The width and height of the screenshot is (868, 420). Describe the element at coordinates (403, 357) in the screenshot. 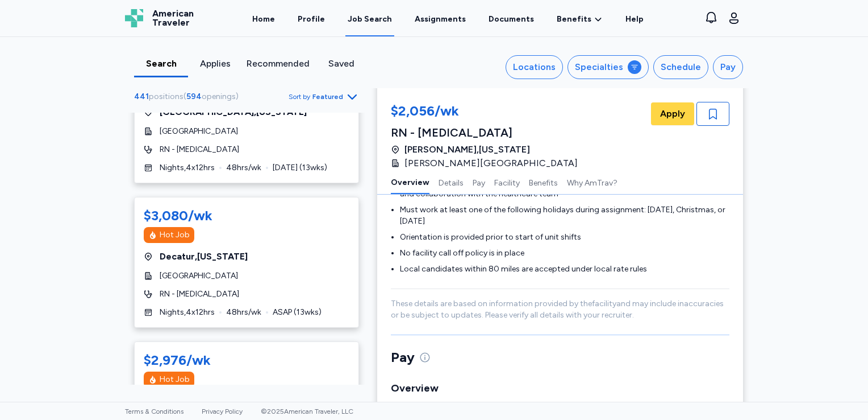

I see `span: Pay` at that location.